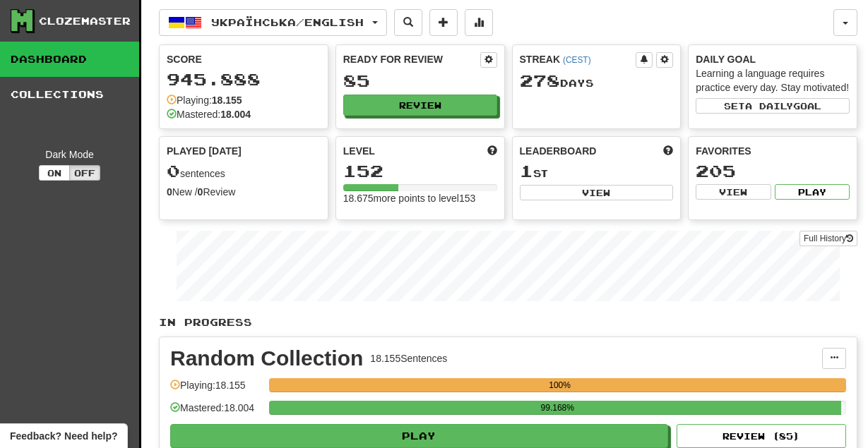 Image resolution: width=868 pixels, height=448 pixels. Describe the element at coordinates (443, 22) in the screenshot. I see `button: Add sentence to collection` at that location.